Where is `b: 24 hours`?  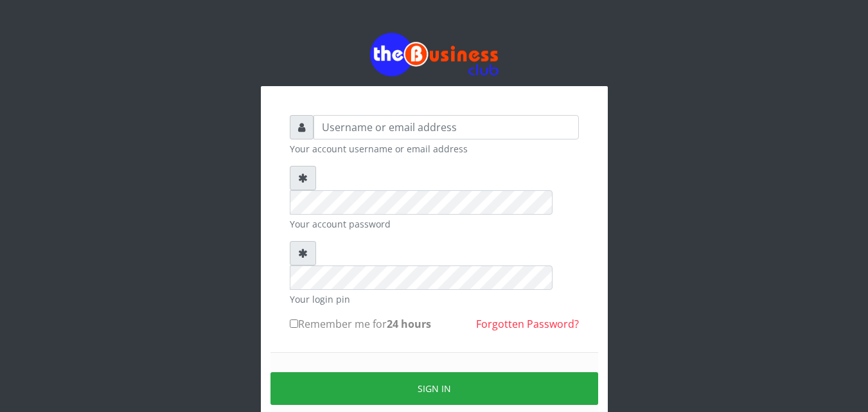 b: 24 hours is located at coordinates (408, 324).